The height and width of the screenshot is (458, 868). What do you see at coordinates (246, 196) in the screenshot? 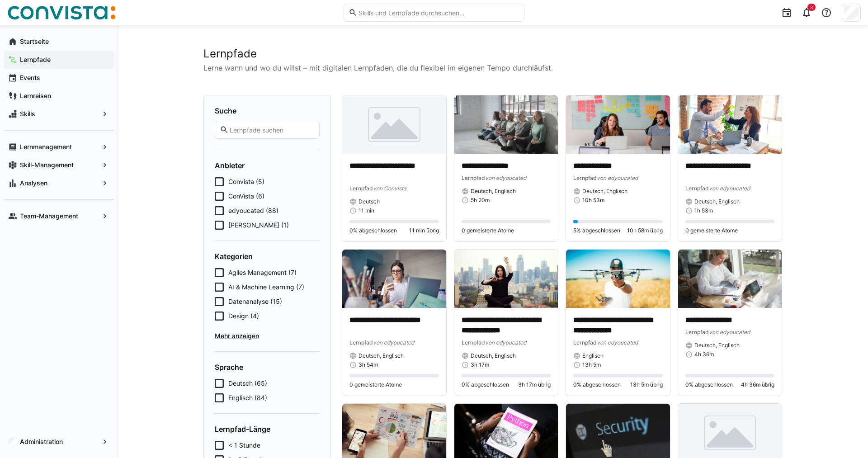
I see `span: ConVista (6)` at bounding box center [246, 196].